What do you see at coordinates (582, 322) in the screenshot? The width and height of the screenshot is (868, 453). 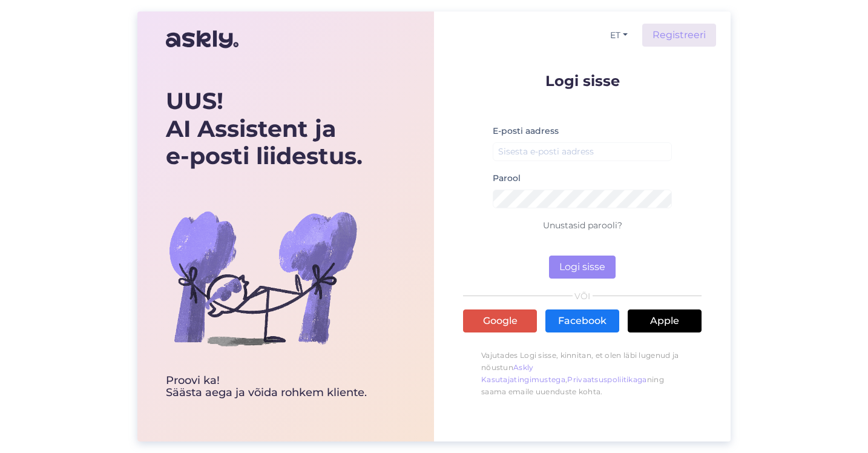 I see `a: Facebook` at bounding box center [582, 322].